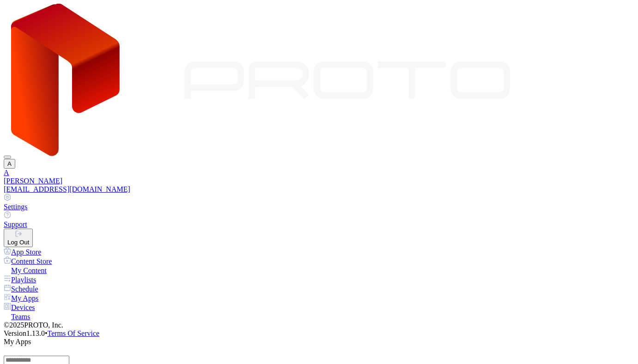  Describe the element at coordinates (319, 307) in the screenshot. I see `div: Devices` at that location.